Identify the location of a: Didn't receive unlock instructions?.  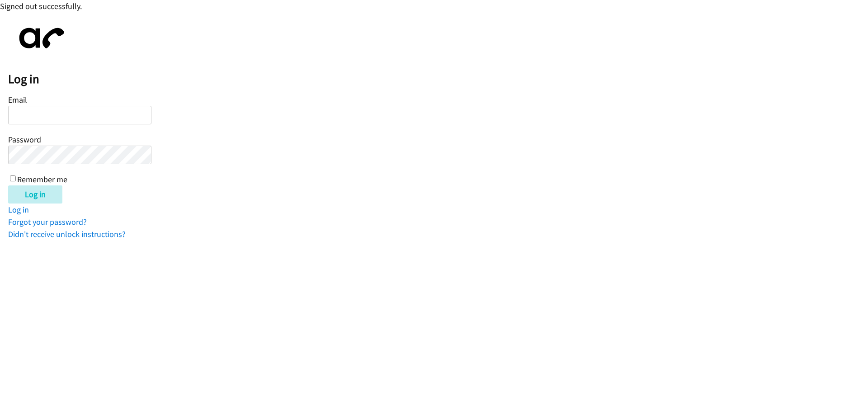
(67, 234).